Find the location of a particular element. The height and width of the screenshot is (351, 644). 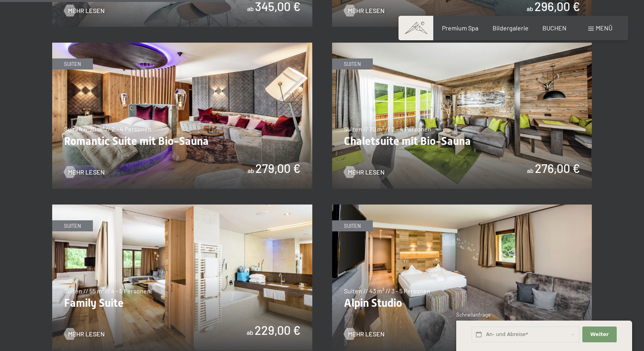

button: Weiter is located at coordinates (600, 334).